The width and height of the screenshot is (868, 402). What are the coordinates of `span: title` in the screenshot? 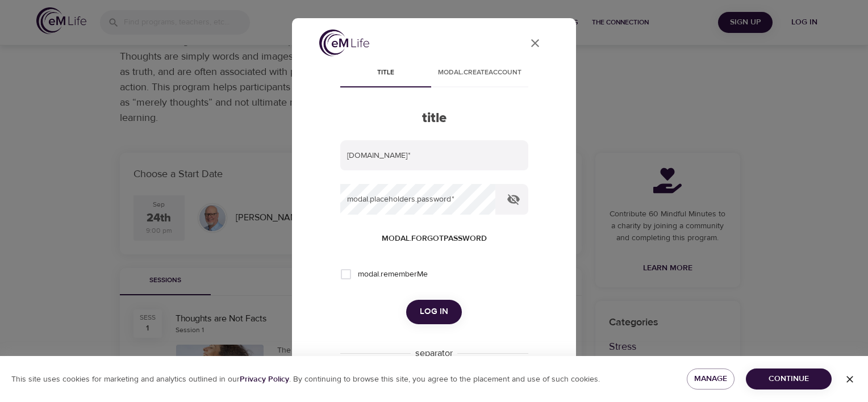 It's located at (386, 73).